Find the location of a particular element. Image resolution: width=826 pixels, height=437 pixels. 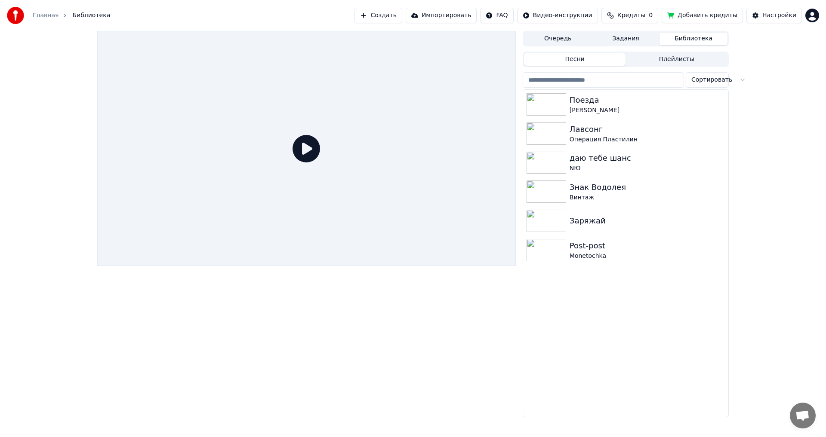

button: Настройки is located at coordinates (774, 15).